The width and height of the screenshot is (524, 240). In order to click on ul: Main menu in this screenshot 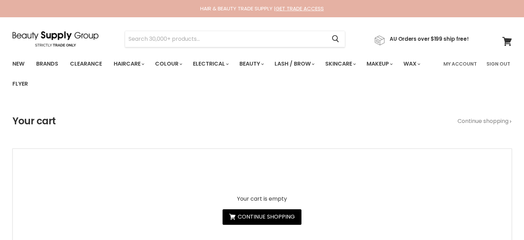, I will do `click(223, 74)`.